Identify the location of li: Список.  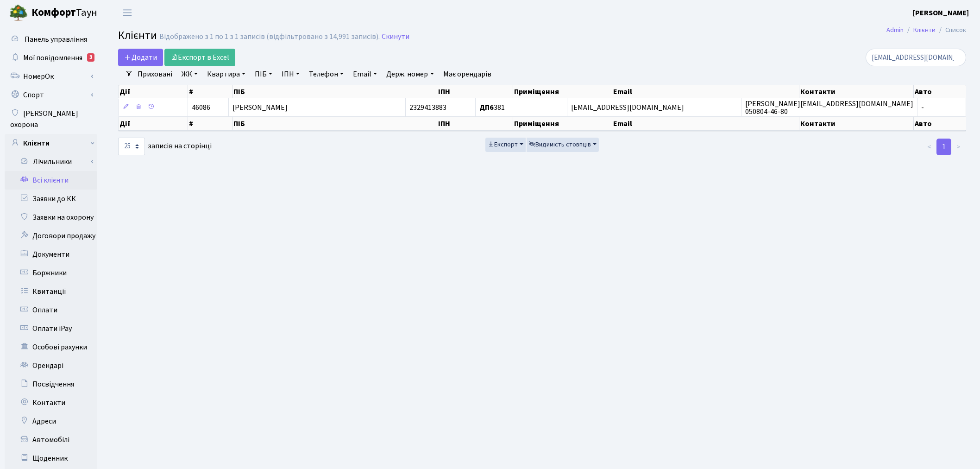
(951, 30).